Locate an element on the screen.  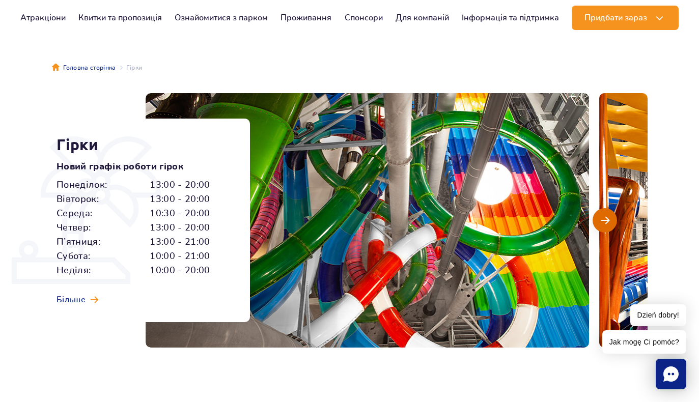
span: Jak mogę Ci pomóc? is located at coordinates (644, 342).